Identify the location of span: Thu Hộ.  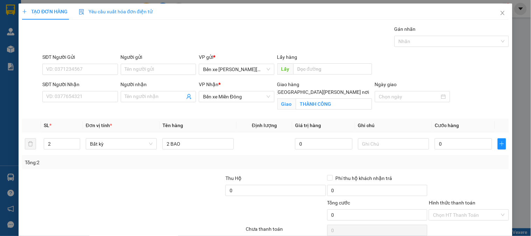
(233, 178).